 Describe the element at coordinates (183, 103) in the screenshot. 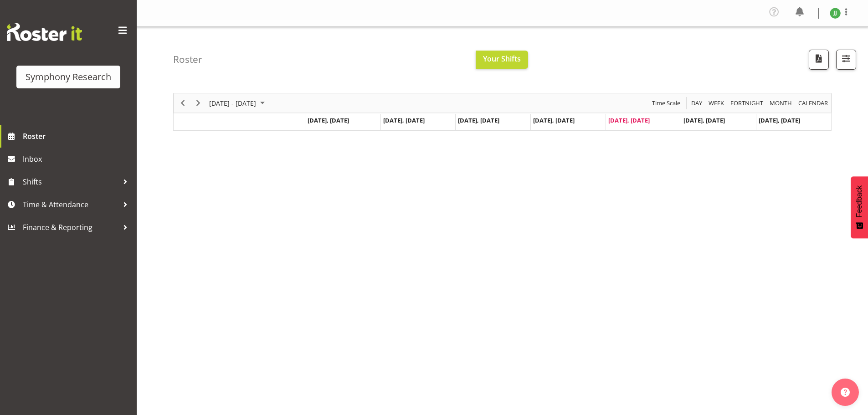

I see `button: Previous` at that location.